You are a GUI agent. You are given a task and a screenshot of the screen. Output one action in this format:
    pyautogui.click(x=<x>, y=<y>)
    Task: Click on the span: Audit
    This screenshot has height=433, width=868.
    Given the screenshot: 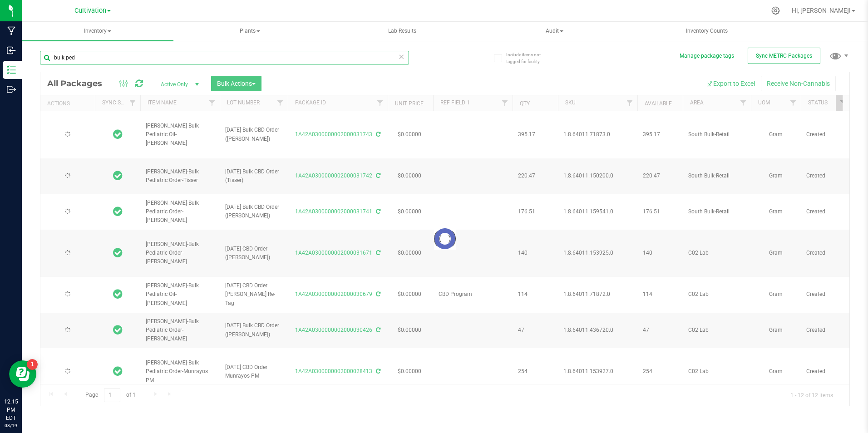 What is the action you would take?
    pyautogui.click(x=554, y=32)
    